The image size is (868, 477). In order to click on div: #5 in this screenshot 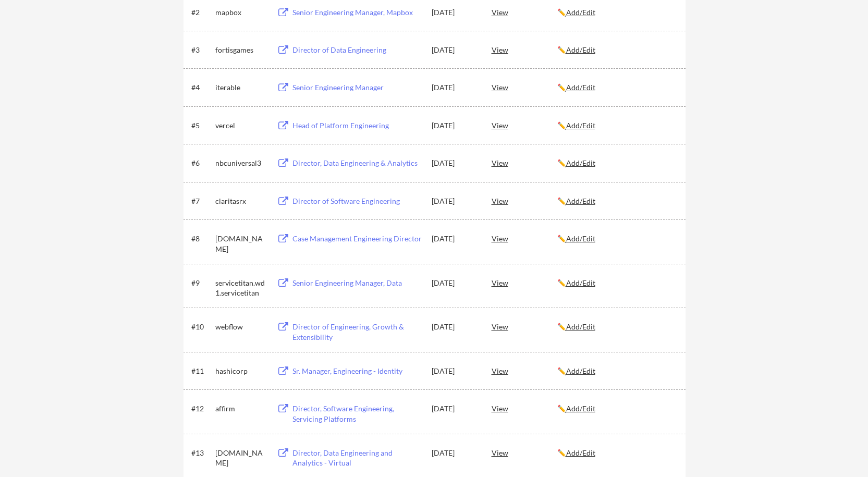, I will do `click(201, 126)`.